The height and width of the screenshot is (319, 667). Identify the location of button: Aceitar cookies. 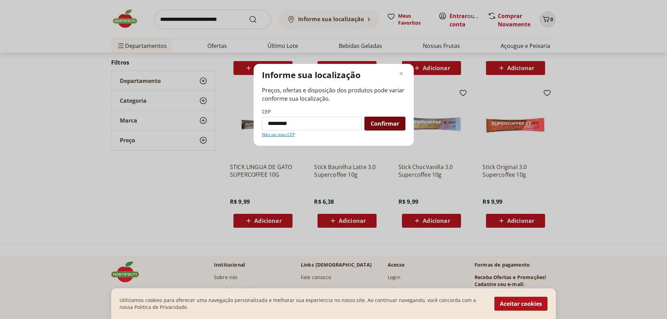
(521, 304).